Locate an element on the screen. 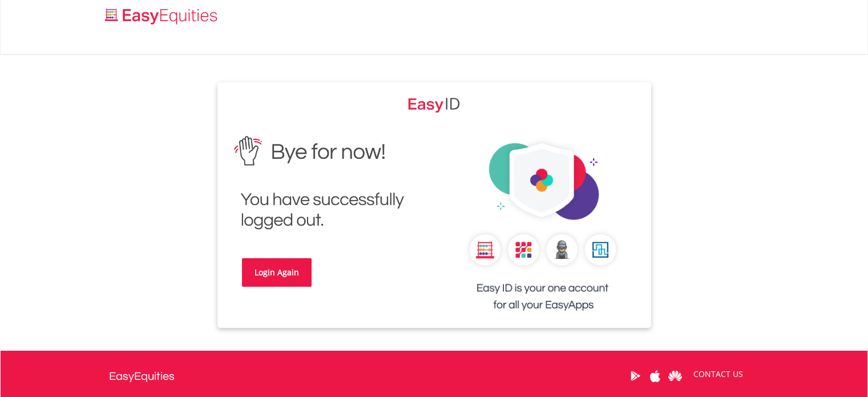 This screenshot has height=397, width=868. a: Login Again is located at coordinates (277, 273).